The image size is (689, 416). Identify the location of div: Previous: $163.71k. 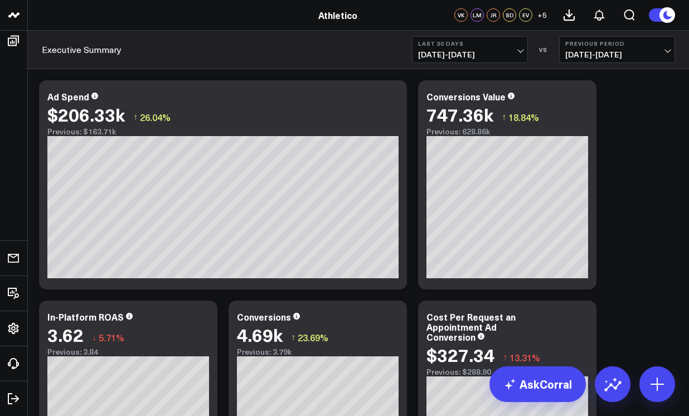
(223, 132).